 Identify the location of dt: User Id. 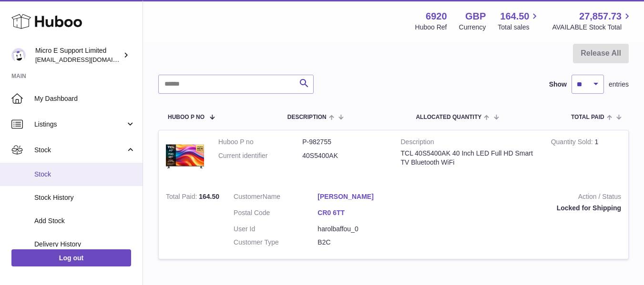
(276, 229).